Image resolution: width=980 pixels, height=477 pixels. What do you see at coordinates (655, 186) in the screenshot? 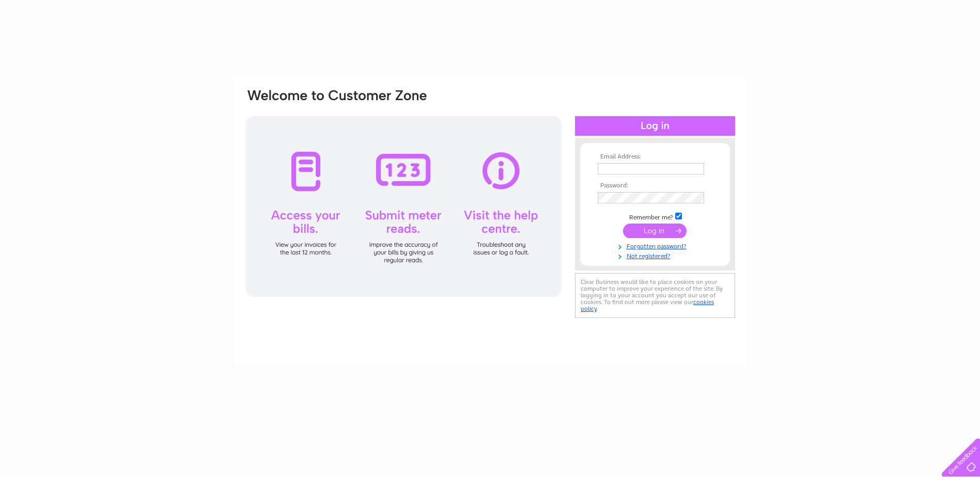
I see `th: Password:` at bounding box center [655, 186].